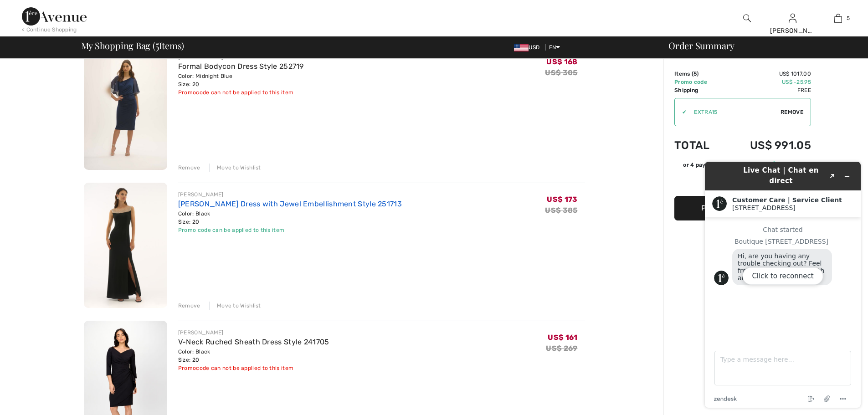 The image size is (868, 415). What do you see at coordinates (85, 121) in the screenshot?
I see `button: Click to reconnect` at bounding box center [85, 121].